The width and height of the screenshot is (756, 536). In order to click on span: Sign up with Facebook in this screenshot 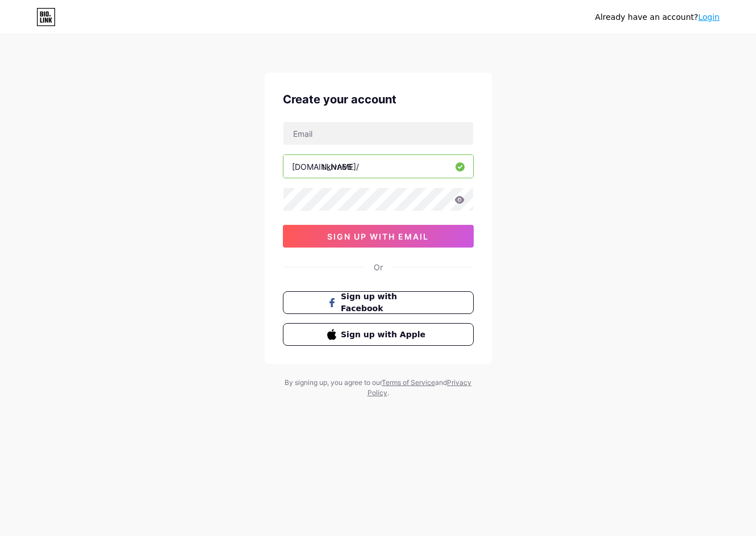, I will do `click(385, 303)`.